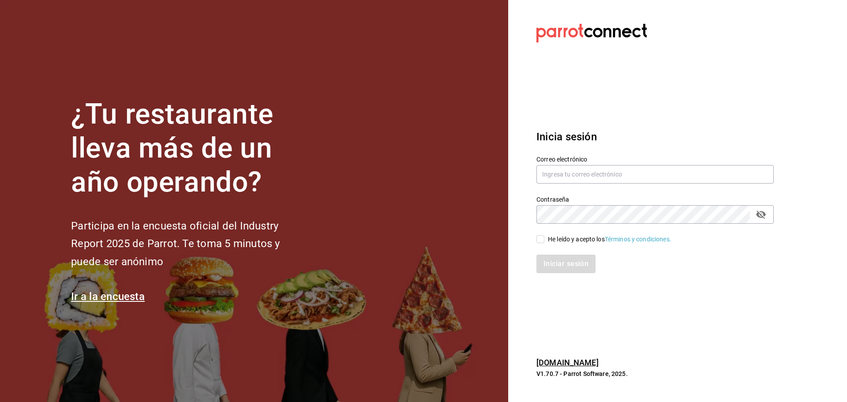  Describe the element at coordinates (190, 148) in the screenshot. I see `h1: ¿Tu restaurante lleva más de un año operando?` at that location.